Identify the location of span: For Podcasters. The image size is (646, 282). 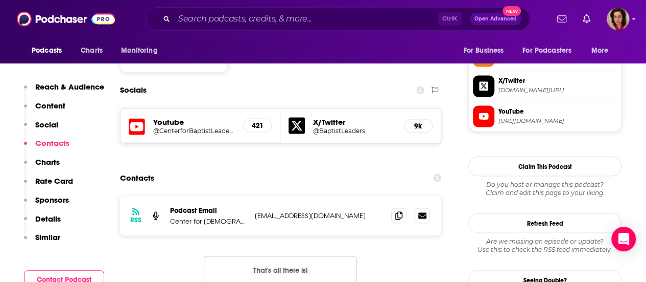
(547, 51).